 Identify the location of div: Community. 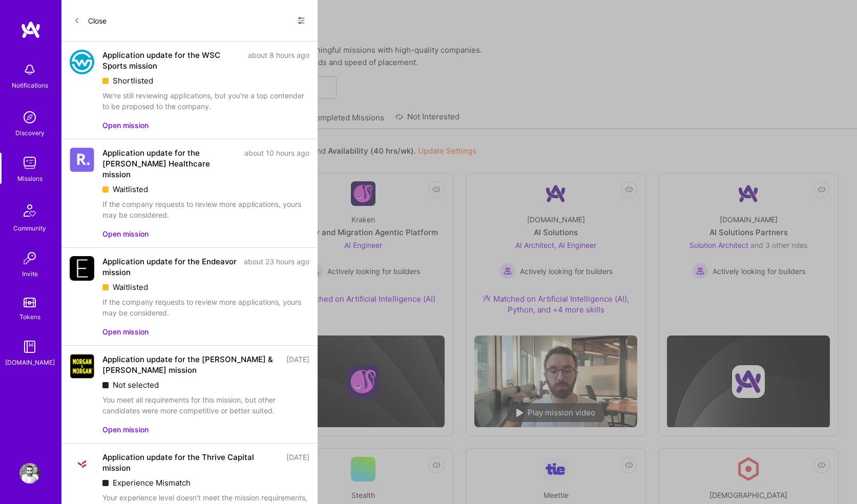
(29, 228).